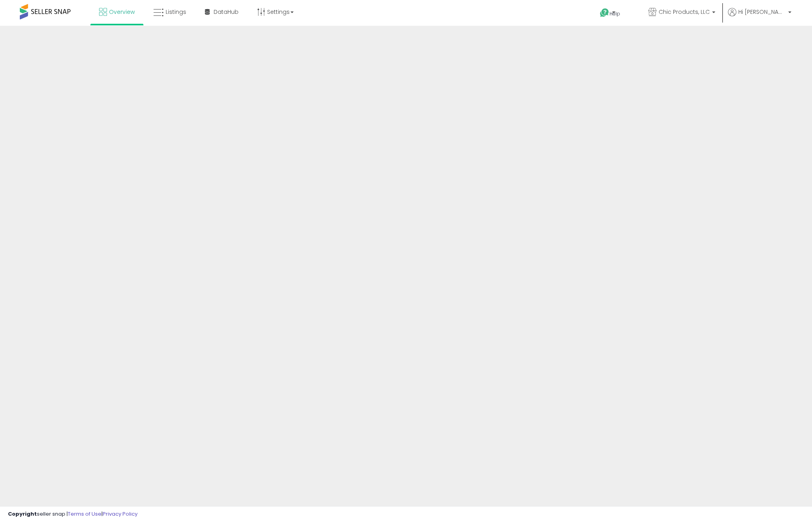 The image size is (812, 522). What do you see at coordinates (121, 12) in the screenshot?
I see `span: Overview` at bounding box center [121, 12].